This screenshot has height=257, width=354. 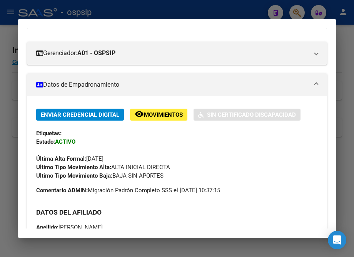 What do you see at coordinates (61, 158) in the screenshot?
I see `strong: Última Alta Formal:` at bounding box center [61, 158].